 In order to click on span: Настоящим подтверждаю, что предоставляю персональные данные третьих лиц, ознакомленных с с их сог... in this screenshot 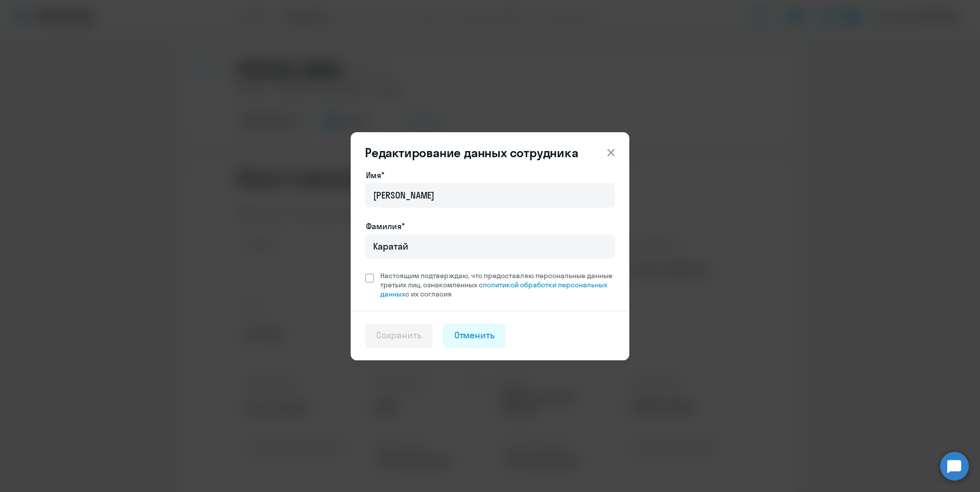, I will do `click(498, 285)`.